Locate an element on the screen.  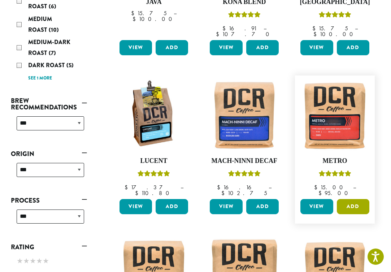
a: MetroRated 5.00 out of 5 is located at coordinates (335, 138).